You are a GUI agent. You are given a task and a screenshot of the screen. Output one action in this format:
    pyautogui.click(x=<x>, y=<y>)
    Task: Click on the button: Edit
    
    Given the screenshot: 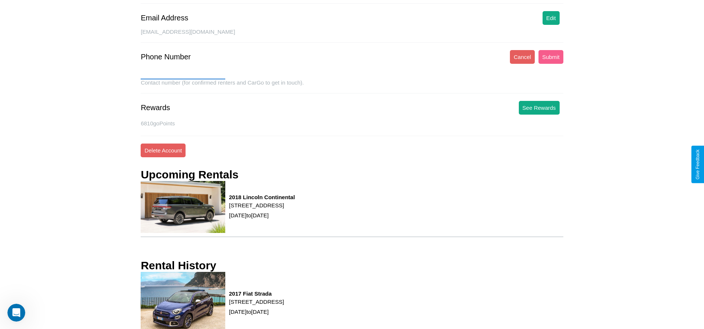 What is the action you would take?
    pyautogui.click(x=551, y=18)
    